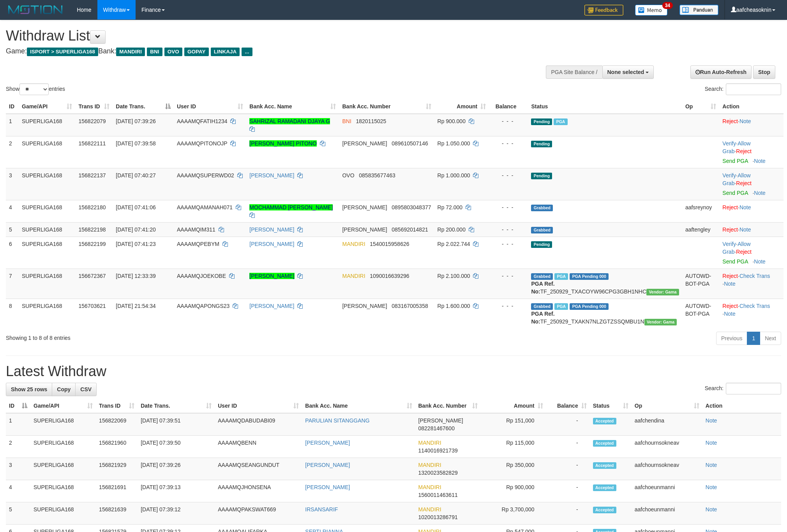  What do you see at coordinates (514, 468) in the screenshot?
I see `td: Rp 350,000` at bounding box center [514, 468].